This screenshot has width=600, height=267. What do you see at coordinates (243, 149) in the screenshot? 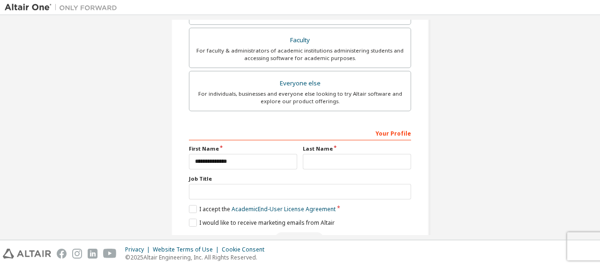
I see `label: First Name` at bounding box center [243, 149].